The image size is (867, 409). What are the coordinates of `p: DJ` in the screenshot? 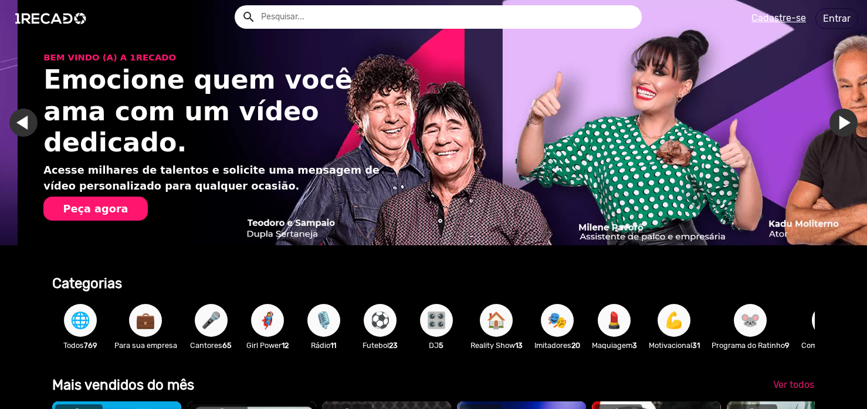 It's located at (436, 345).